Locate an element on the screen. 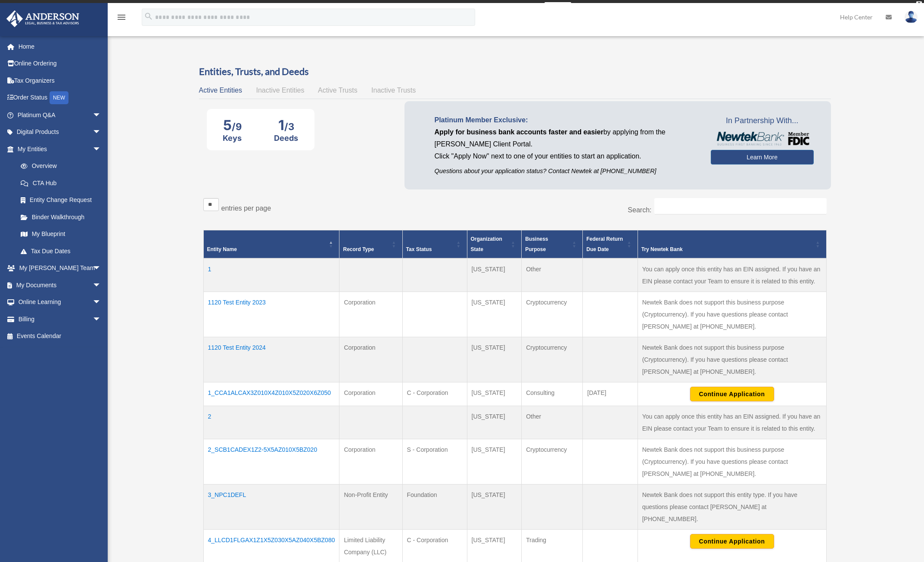  div: 1 is located at coordinates (286, 125).